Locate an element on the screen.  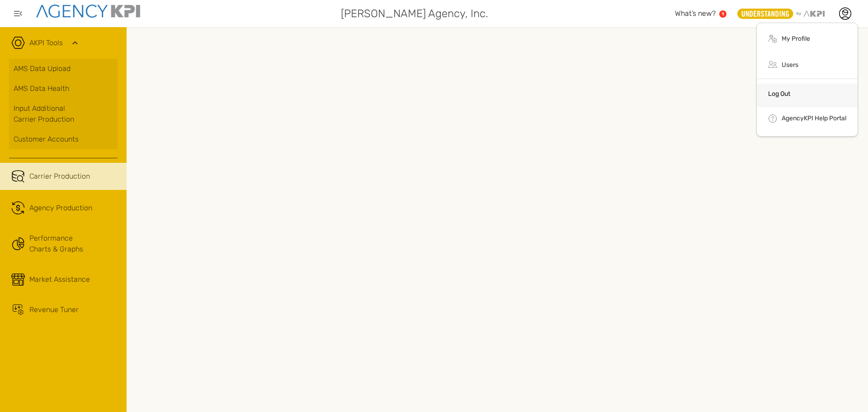
div: Revenue Tuner is located at coordinates (54, 310).